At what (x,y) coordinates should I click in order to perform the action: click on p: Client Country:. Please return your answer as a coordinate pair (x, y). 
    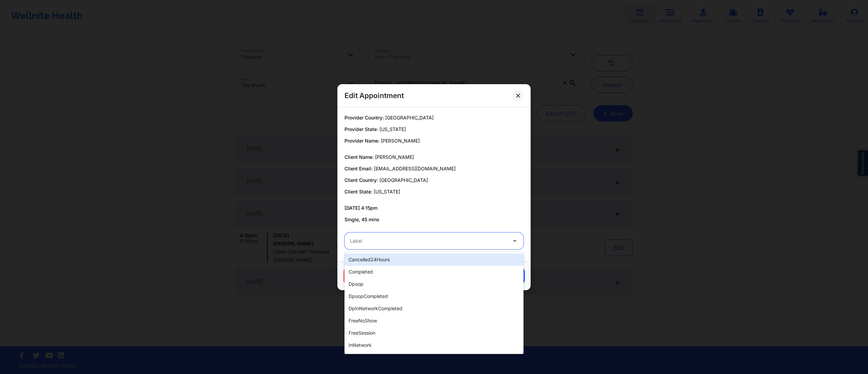
    Looking at the image, I should click on (434, 180).